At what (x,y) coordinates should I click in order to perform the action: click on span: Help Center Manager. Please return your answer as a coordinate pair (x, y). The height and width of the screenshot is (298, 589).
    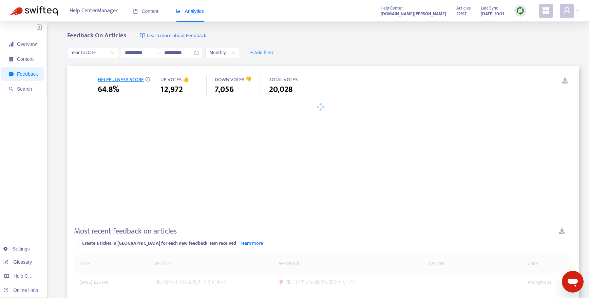
    Looking at the image, I should click on (94, 11).